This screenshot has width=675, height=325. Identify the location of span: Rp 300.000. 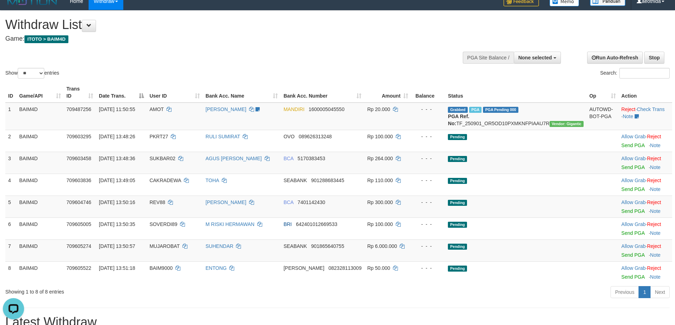
(380, 203).